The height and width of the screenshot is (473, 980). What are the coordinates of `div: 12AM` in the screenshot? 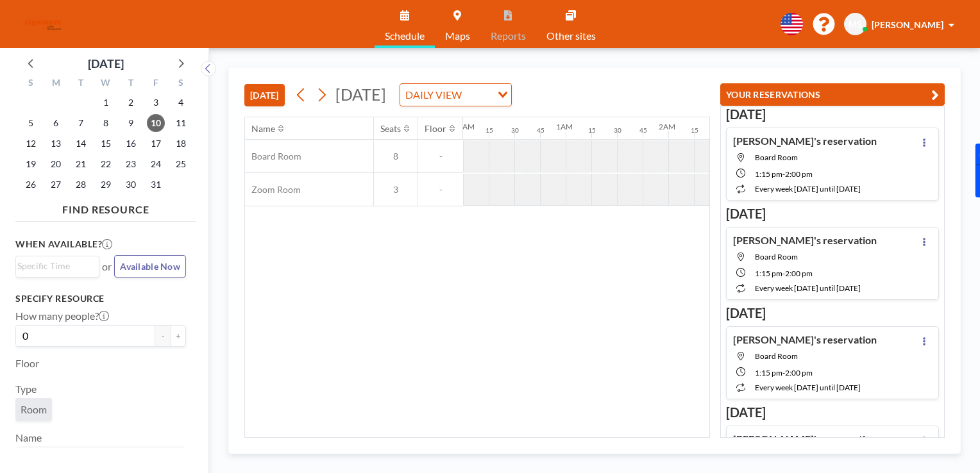 It's located at (464, 126).